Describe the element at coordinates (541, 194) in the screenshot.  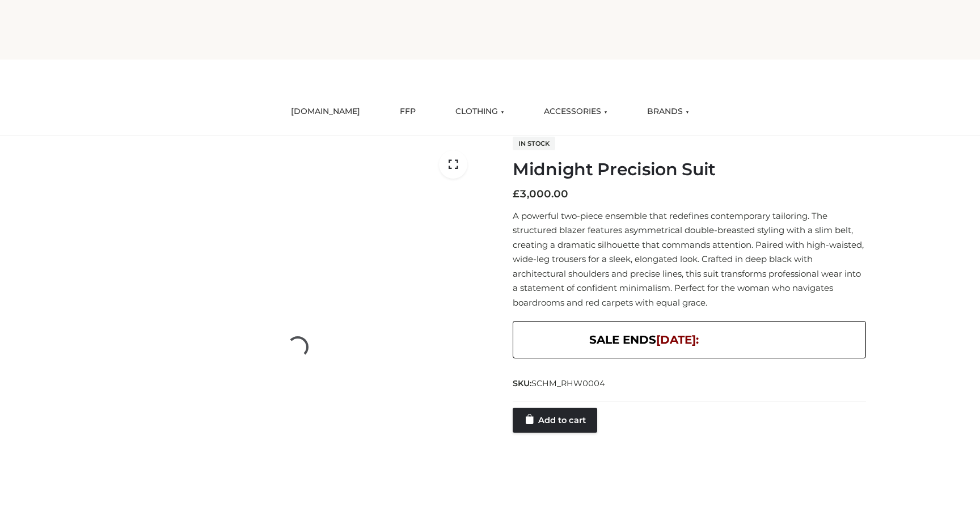
I see `bdi: 3,000.00` at that location.